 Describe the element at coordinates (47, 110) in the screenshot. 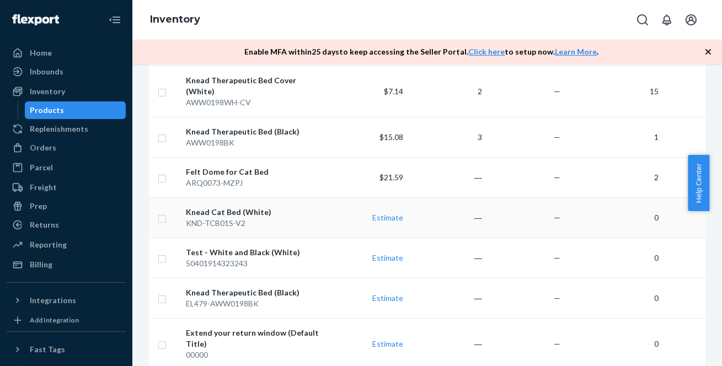

I see `div: Products` at that location.